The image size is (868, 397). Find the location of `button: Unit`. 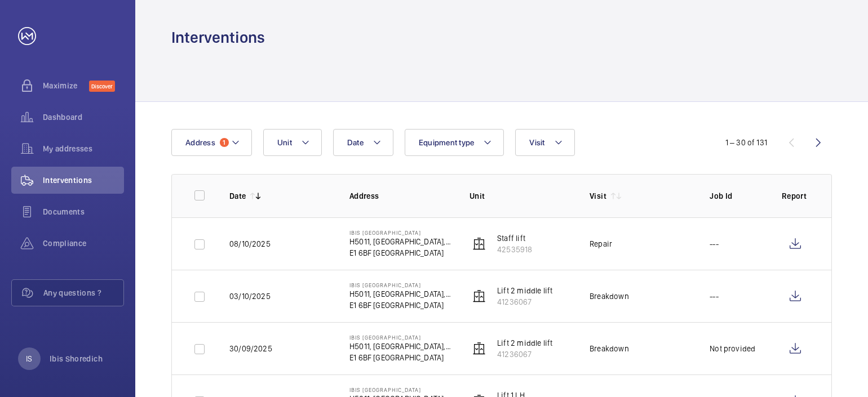

button: Unit is located at coordinates (293, 142).